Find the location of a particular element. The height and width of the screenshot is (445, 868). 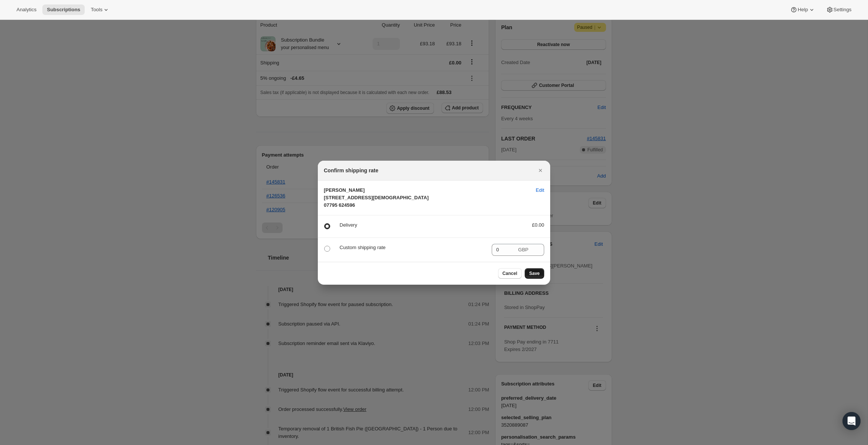

button: Subscriptions is located at coordinates (63, 10).